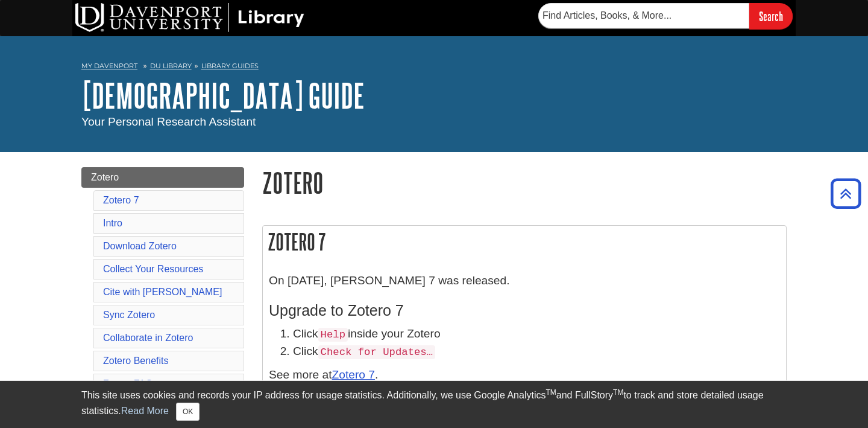 The width and height of the screenshot is (868, 428). Describe the element at coordinates (434, 68) in the screenshot. I see `nav: breadcrumb` at that location.